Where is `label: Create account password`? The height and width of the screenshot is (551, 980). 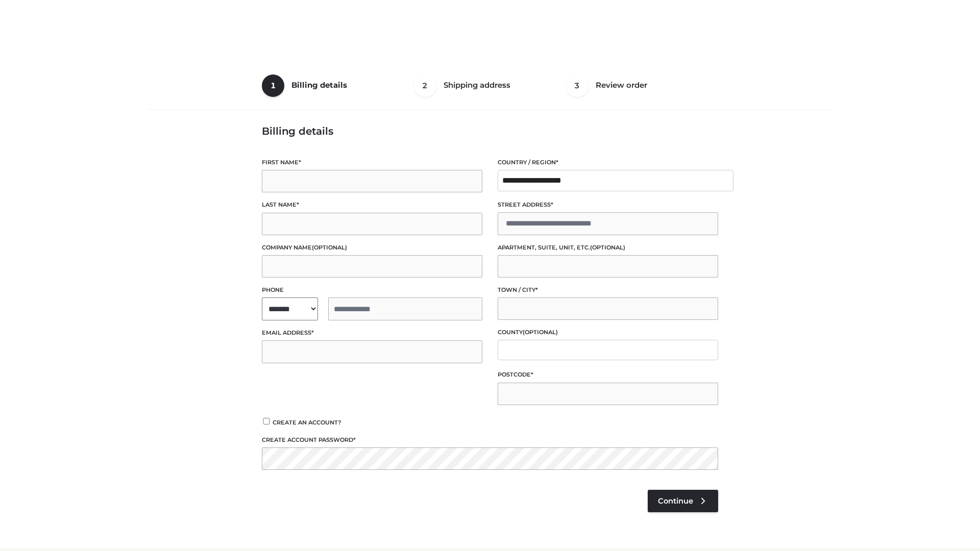
label: Create account password is located at coordinates (490, 440).